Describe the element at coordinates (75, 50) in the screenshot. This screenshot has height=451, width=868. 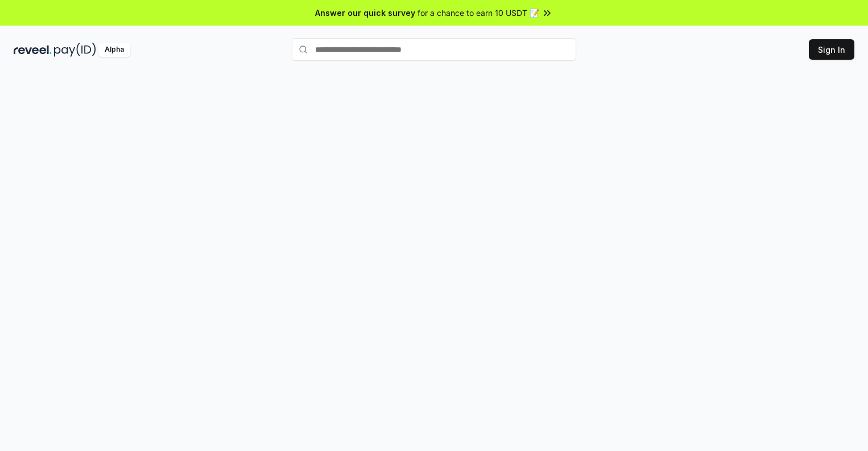
I see `img: pay_id` at that location.